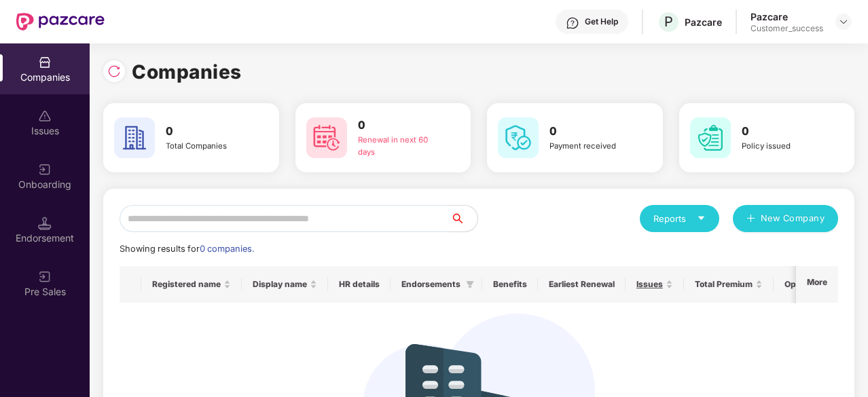 The height and width of the screenshot is (397, 868). Describe the element at coordinates (191, 284) in the screenshot. I see `th: Registered name` at that location.